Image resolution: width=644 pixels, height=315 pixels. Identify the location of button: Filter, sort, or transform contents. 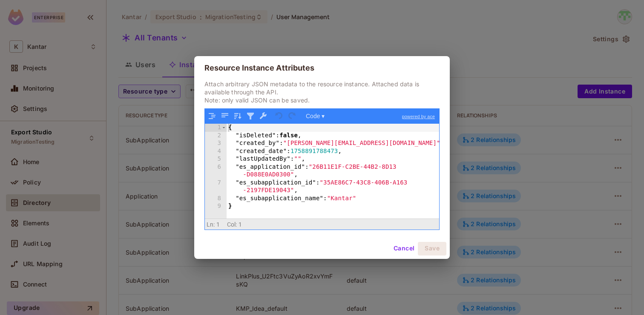
(251, 116).